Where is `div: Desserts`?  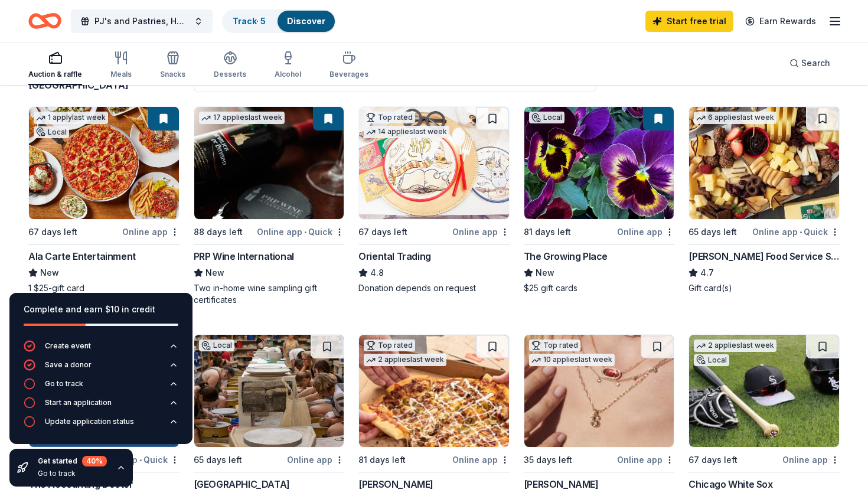
div: Desserts is located at coordinates (230, 74).